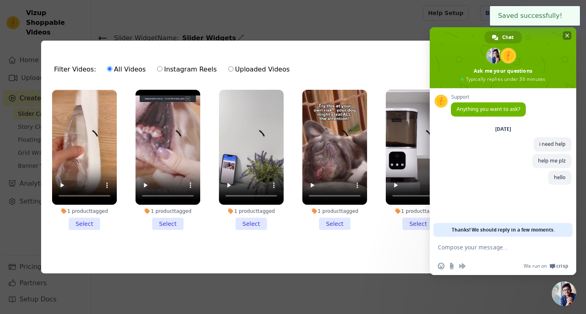 Image resolution: width=586 pixels, height=314 pixels. I want to click on span: Support, so click(488, 97).